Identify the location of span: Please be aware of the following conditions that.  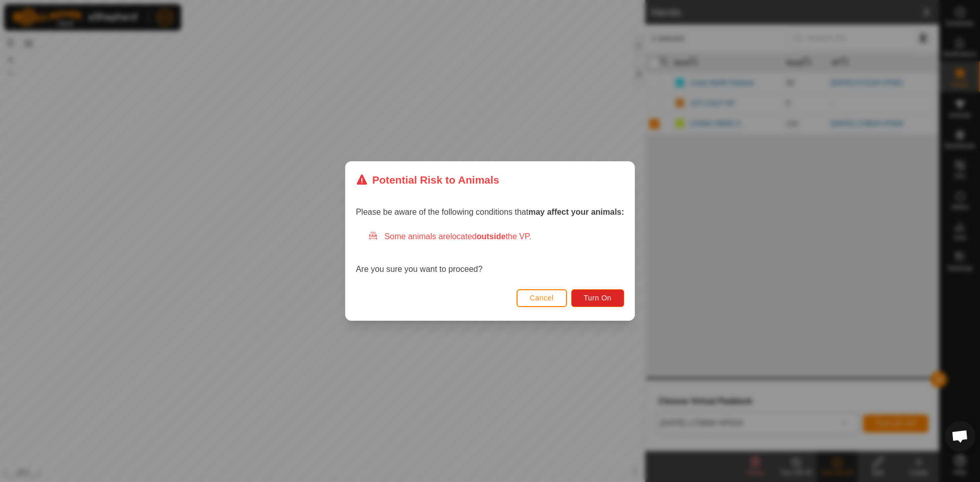
(490, 212).